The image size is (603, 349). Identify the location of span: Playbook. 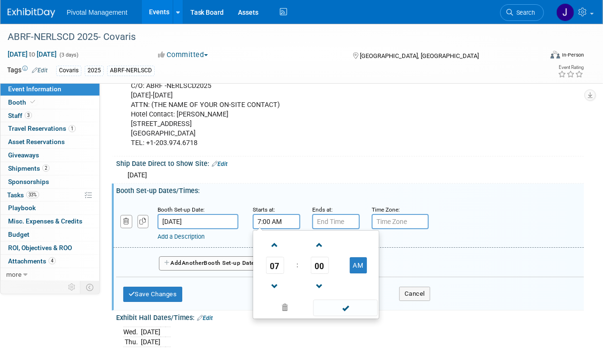
(22, 208).